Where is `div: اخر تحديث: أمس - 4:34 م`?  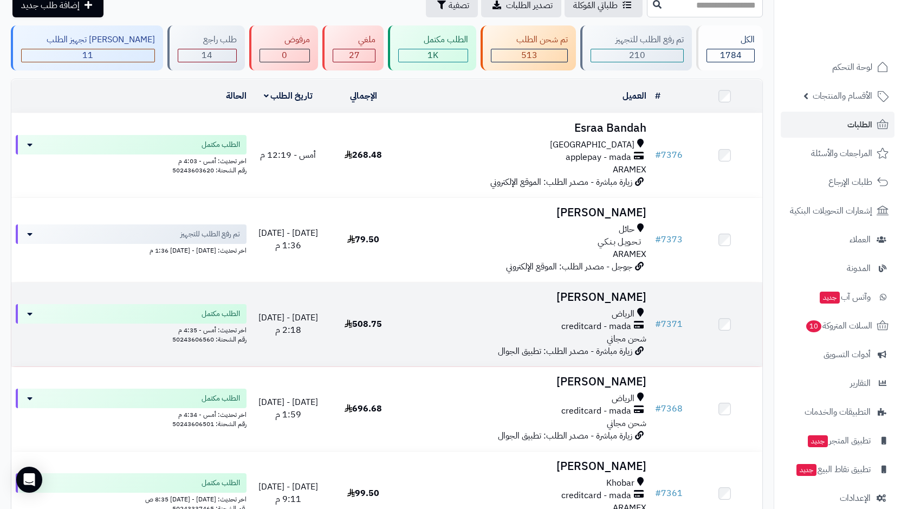
div: اخر تحديث: أمس - 4:34 م is located at coordinates (131, 413).